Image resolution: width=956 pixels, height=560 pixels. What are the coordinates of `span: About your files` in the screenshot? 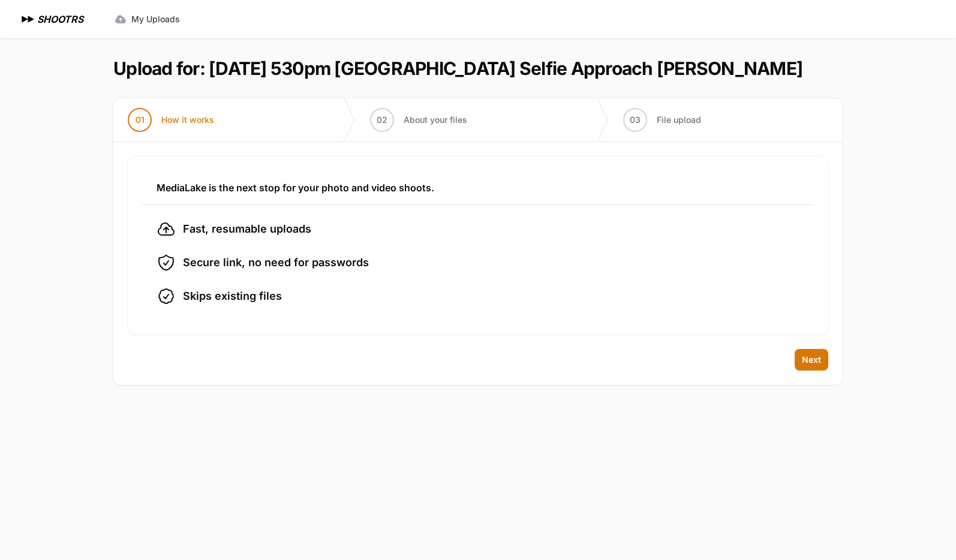 It's located at (436, 120).